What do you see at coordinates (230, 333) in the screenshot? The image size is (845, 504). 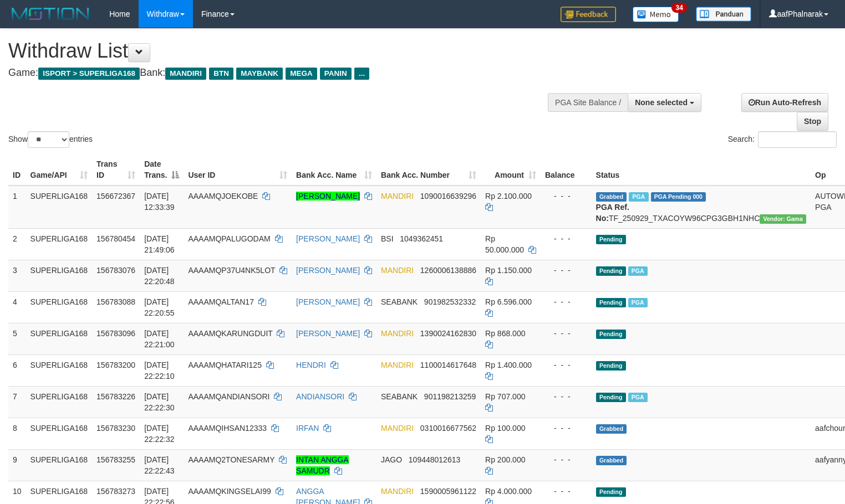 I see `span: AAAAMQKARUNGDUIT` at bounding box center [230, 333].